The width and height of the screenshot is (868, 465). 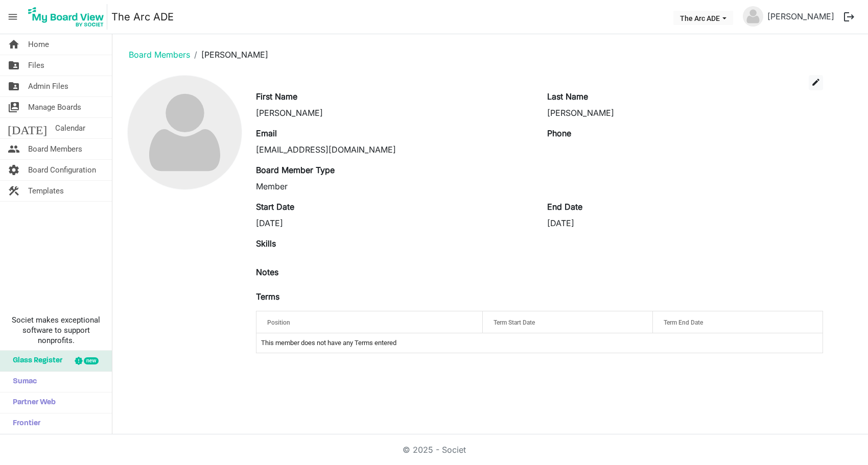 I want to click on span: Position, so click(x=279, y=323).